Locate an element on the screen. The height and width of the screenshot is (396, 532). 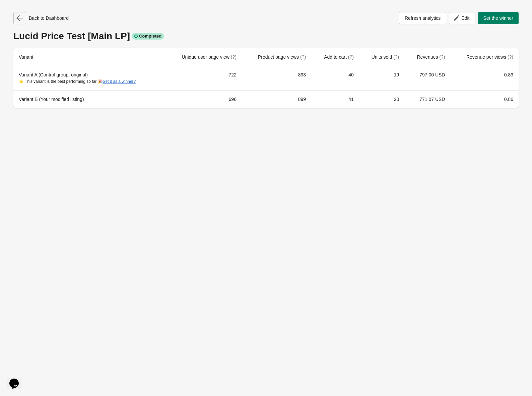
div: Variant A (Control group, original) is located at coordinates (89, 78).